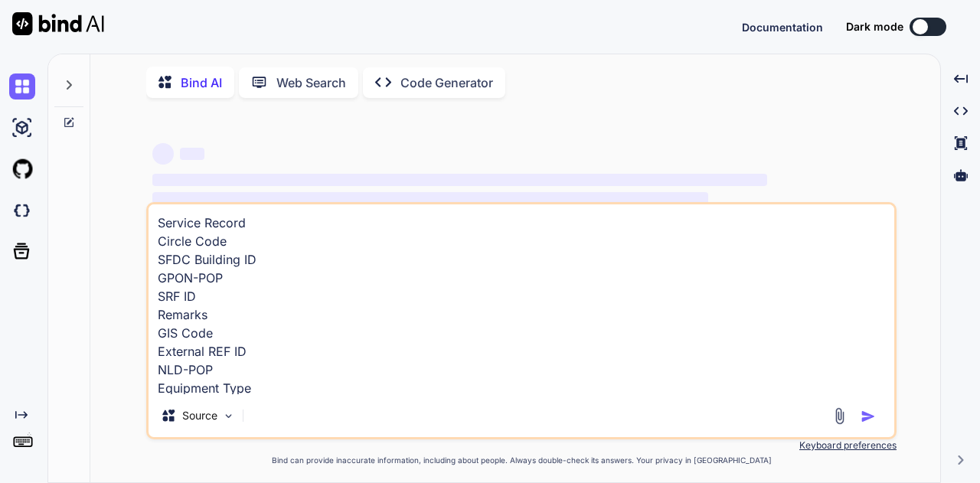  I want to click on img: darkCloudIdeIcon, so click(22, 211).